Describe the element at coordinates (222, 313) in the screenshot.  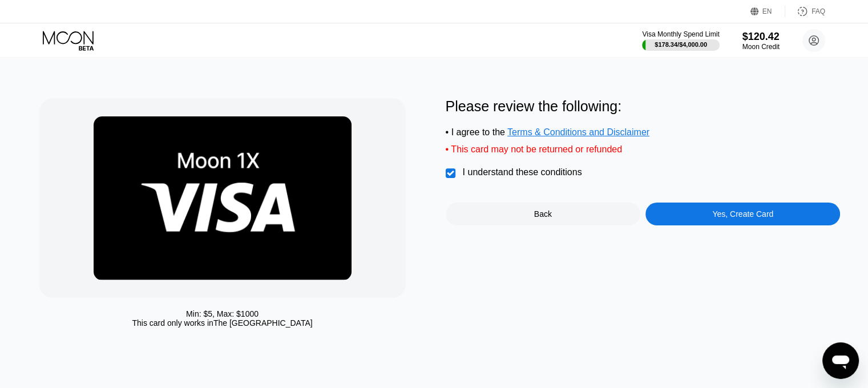
I see `div: Min: $ 5 , Max: $ 1000` at that location.